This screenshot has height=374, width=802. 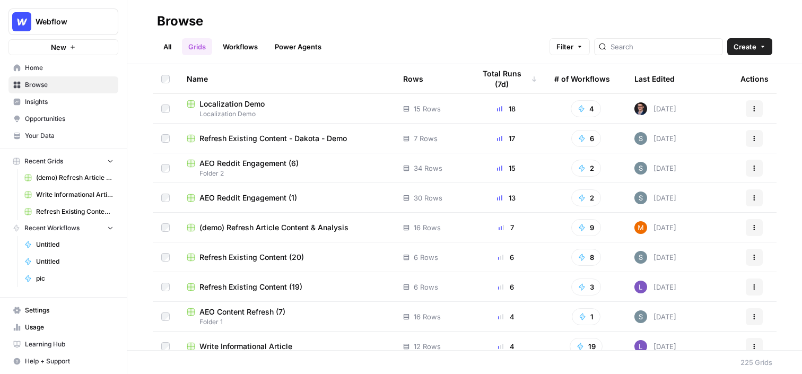 I want to click on div: 18, so click(x=506, y=109).